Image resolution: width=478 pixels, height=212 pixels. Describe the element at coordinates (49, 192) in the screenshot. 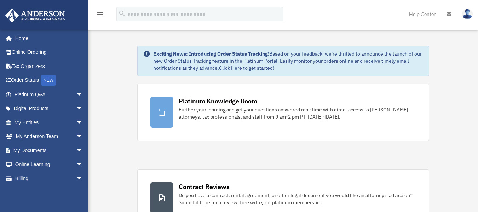

I see `a: Events Calendar` at that location.